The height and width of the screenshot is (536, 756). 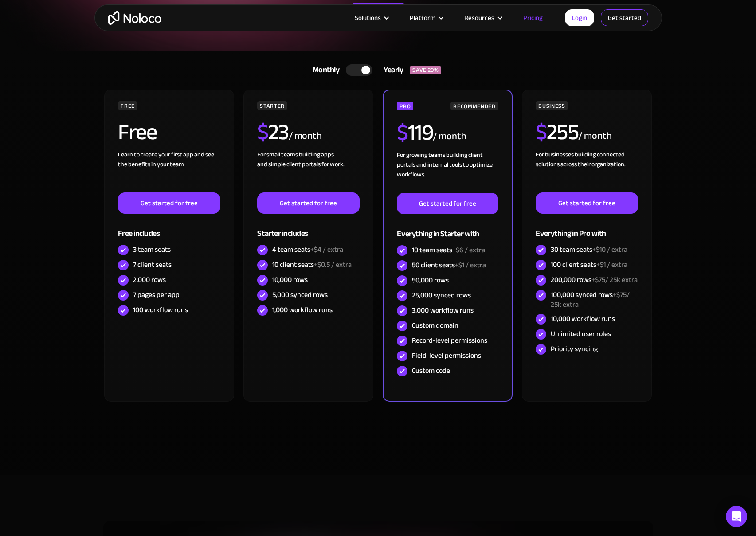 What do you see at coordinates (448, 250) in the screenshot?
I see `div: 10 team seats` at bounding box center [448, 250].